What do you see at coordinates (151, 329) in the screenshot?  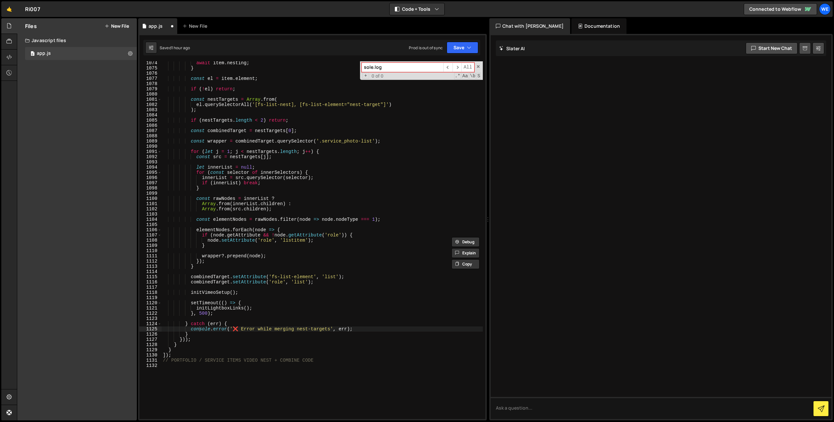 I see `div: 1125` at bounding box center [151, 329].